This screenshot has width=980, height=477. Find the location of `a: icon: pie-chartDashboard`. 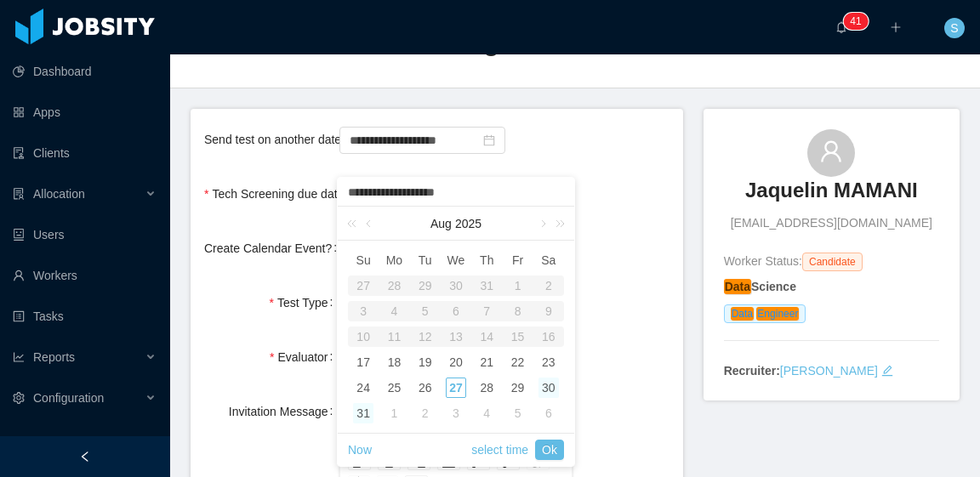

a: icon: pie-chartDashboard is located at coordinates (84, 72).